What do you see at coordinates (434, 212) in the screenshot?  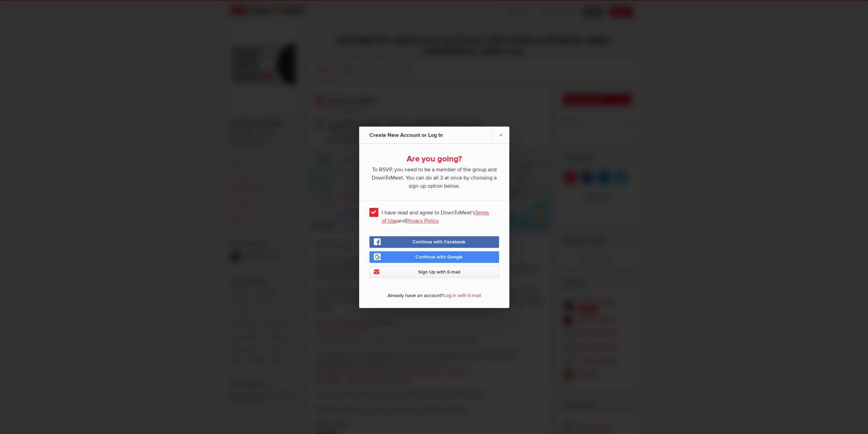 I see `span: I have read and agree to DownToMeet's and` at bounding box center [434, 212].